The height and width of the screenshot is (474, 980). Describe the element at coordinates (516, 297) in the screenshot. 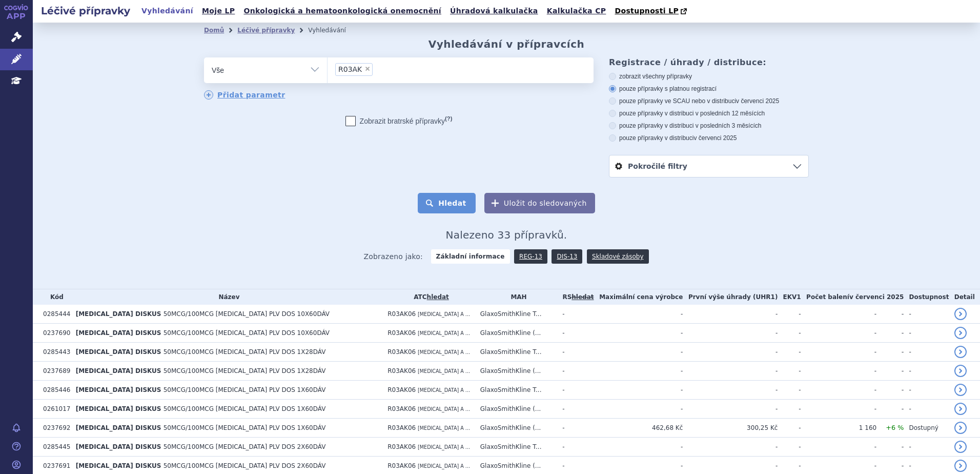

I see `th: MAH` at that location.